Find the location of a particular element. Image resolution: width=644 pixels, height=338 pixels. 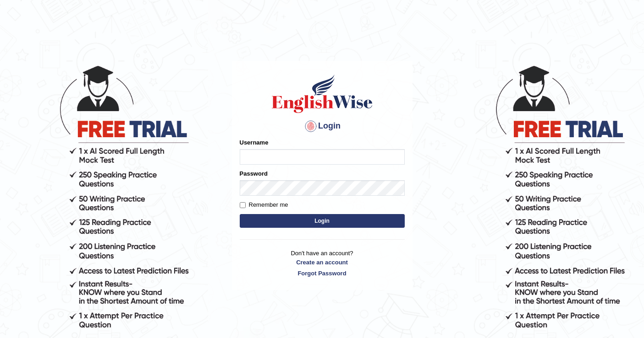

h4: Login is located at coordinates (322, 126).